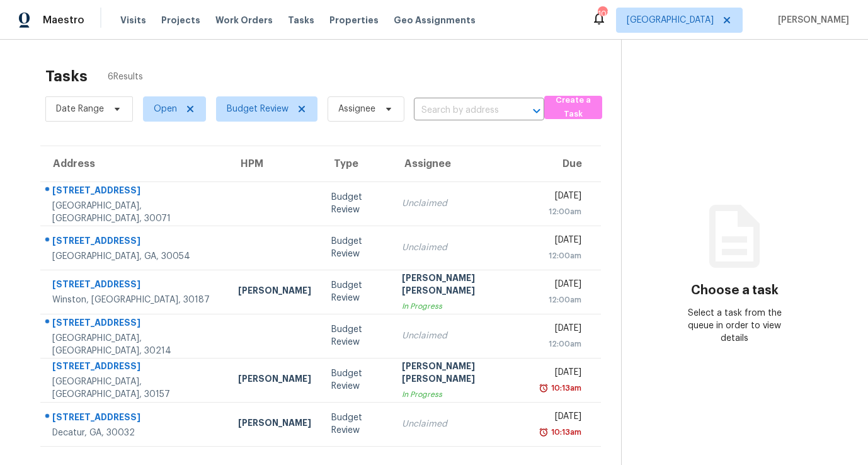 Image resolution: width=868 pixels, height=465 pixels. Describe the element at coordinates (80, 109) in the screenshot. I see `span: Date Range` at that location.